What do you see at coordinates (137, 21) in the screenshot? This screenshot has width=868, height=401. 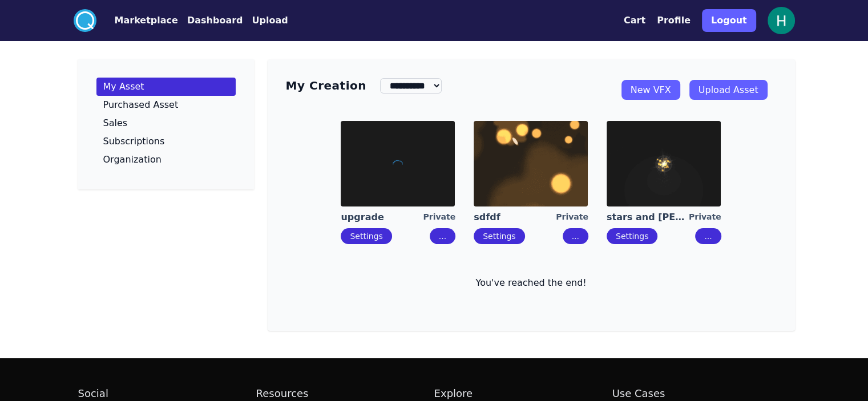 I see `a: Marketplace` at bounding box center [137, 21].